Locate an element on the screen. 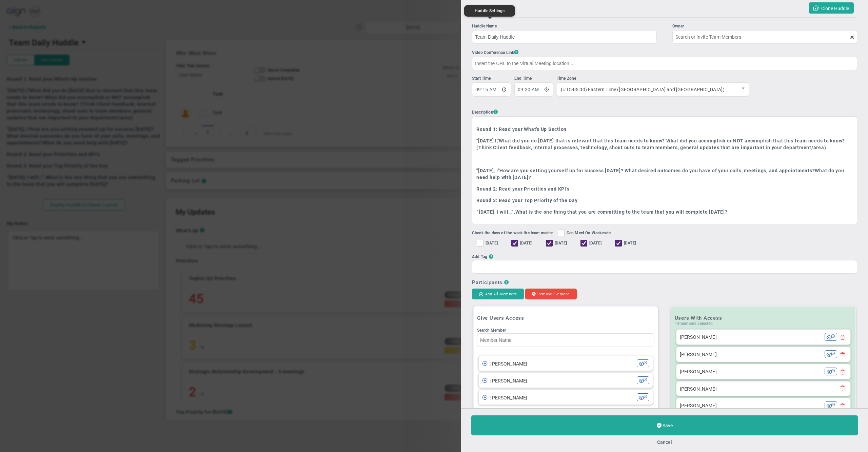 This screenshot has width=868, height=452. div: Huddle Settings is located at coordinates (490, 11).